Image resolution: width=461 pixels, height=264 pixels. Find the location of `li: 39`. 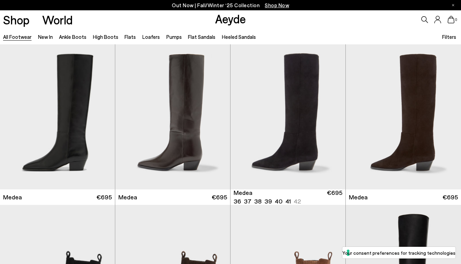

li: 39 is located at coordinates (268, 201).